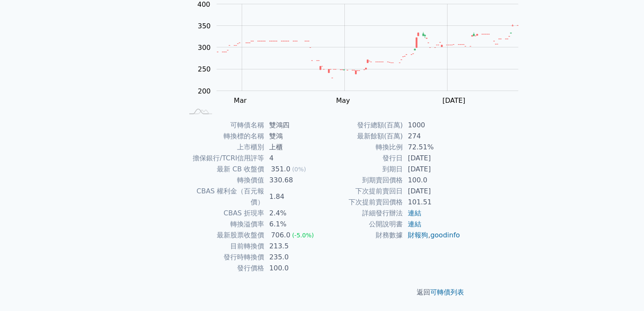 This screenshot has height=311, width=644. What do you see at coordinates (293, 197) in the screenshot?
I see `td: 1.84` at bounding box center [293, 197].